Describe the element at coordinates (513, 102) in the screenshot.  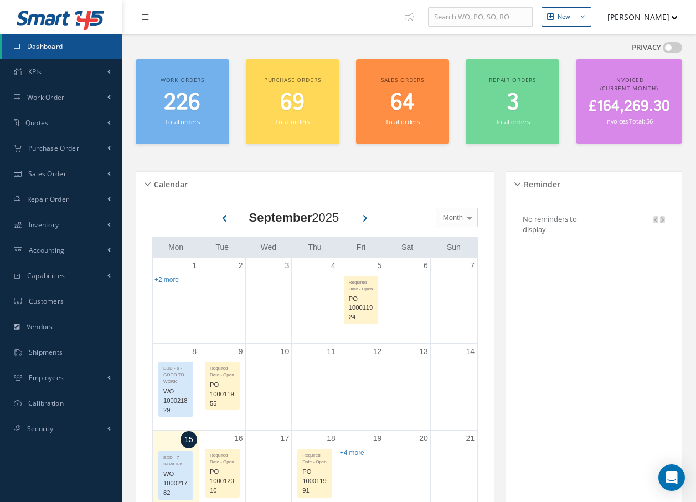
I see `span: 3` at that location.